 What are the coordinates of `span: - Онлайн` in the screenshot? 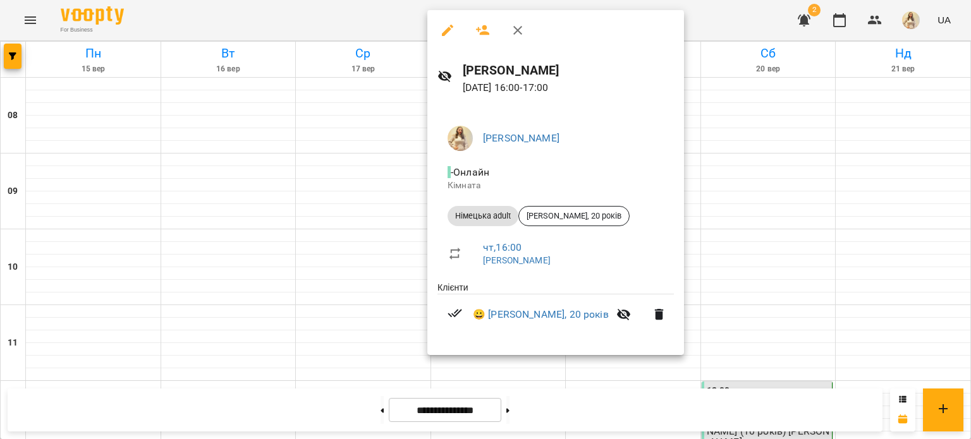 It's located at (470, 172).